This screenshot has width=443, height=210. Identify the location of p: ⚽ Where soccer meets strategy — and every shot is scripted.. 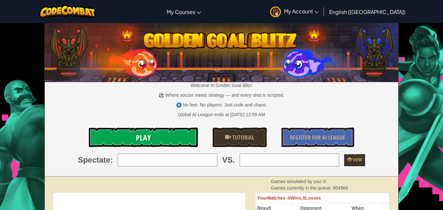
(222, 95).